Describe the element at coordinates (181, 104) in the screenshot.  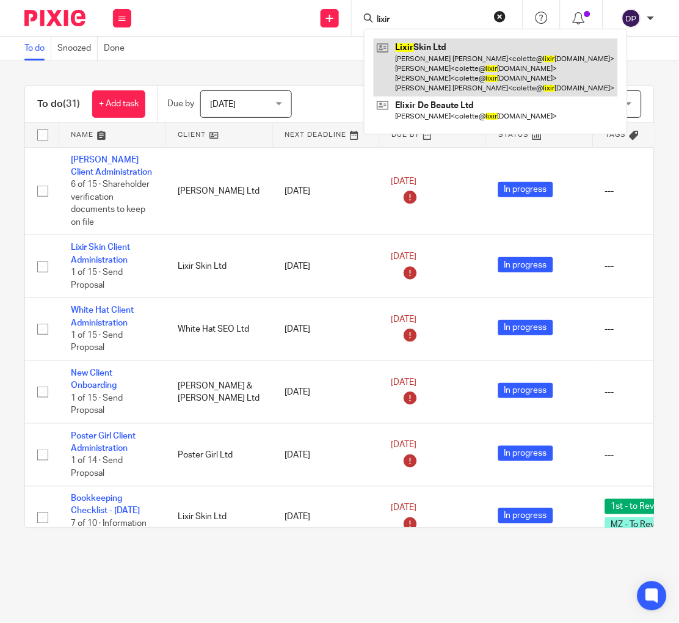
I see `p: Due by` at that location.